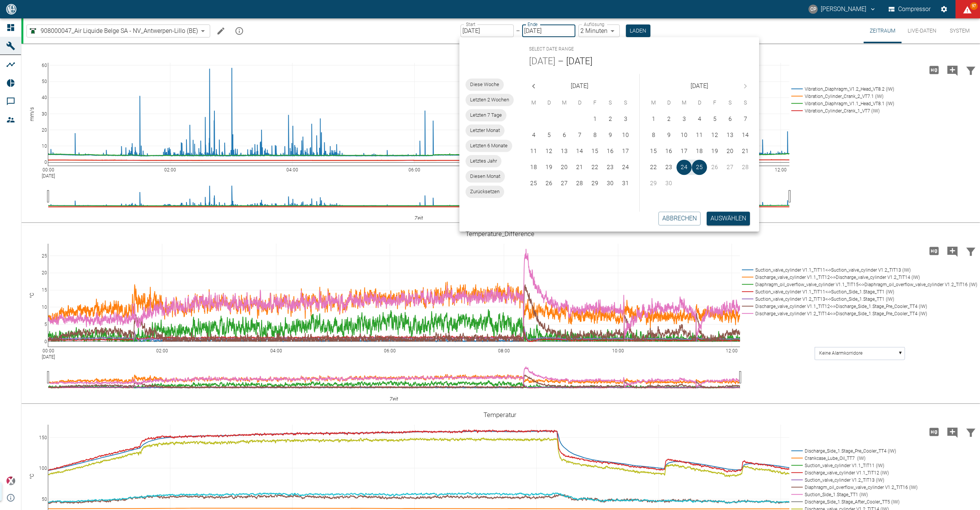 The width and height of the screenshot is (980, 510). Describe the element at coordinates (485, 177) in the screenshot. I see `div: Diesen Monat` at that location.